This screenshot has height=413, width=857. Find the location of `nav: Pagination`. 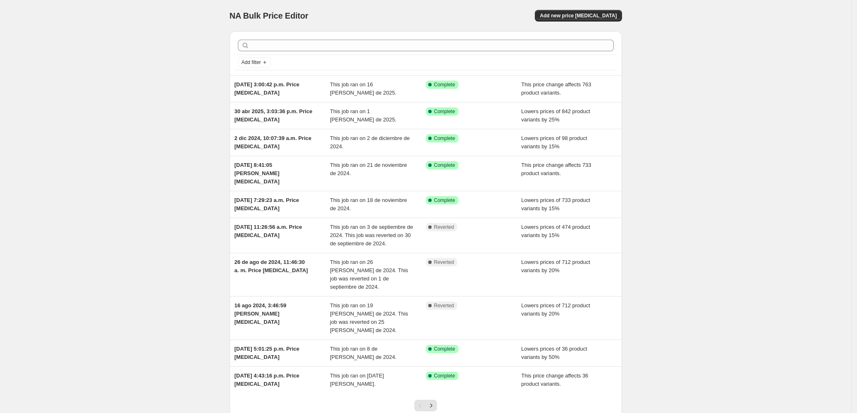

nav: Pagination is located at coordinates (425, 406).